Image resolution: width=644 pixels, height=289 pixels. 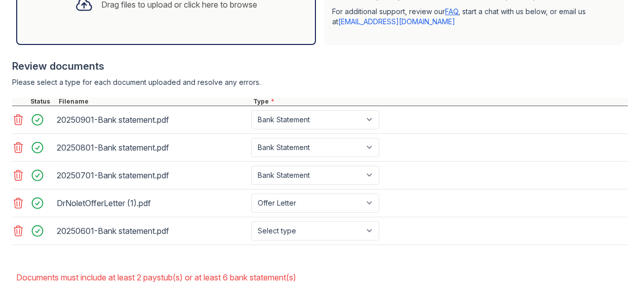 What do you see at coordinates (154, 102) in the screenshot?
I see `div: Filename` at bounding box center [154, 102].